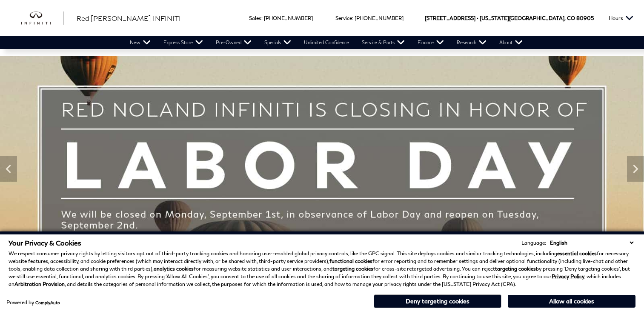 The width and height of the screenshot is (644, 314). What do you see at coordinates (234, 42) in the screenshot?
I see `a: Pre-Owned` at bounding box center [234, 42].